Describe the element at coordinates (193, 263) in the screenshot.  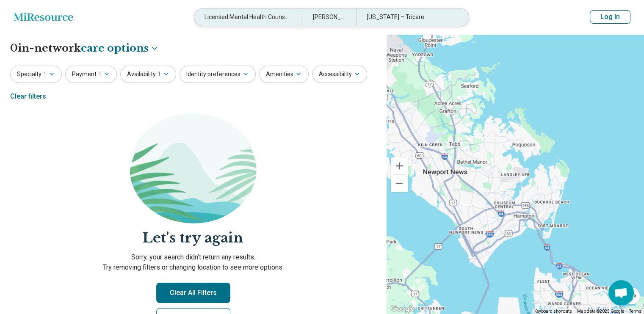
I see `p: Sorry, your search didn’t return any results. Try removing filters or changing location to see mo...` at that location.